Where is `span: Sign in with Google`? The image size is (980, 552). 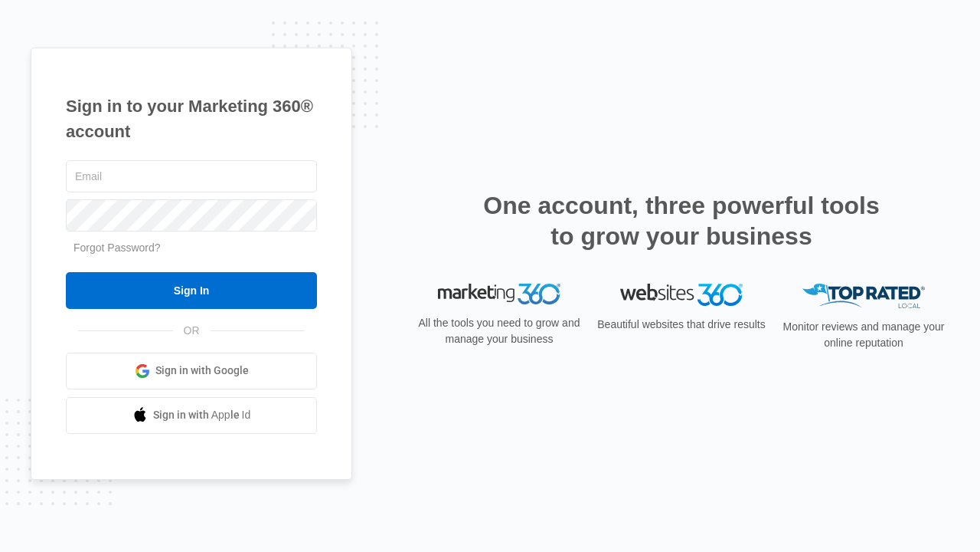 span: Sign in with Google is located at coordinates (202, 370).